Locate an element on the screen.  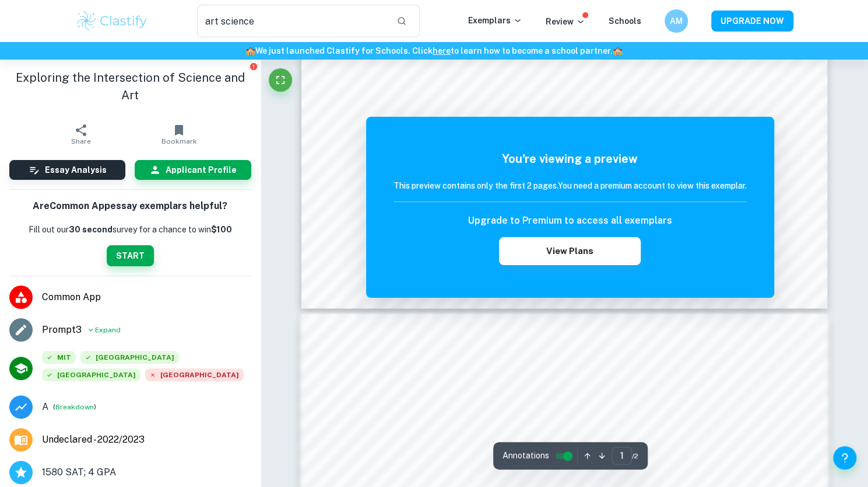
span: Bookmark is located at coordinates (179, 141).